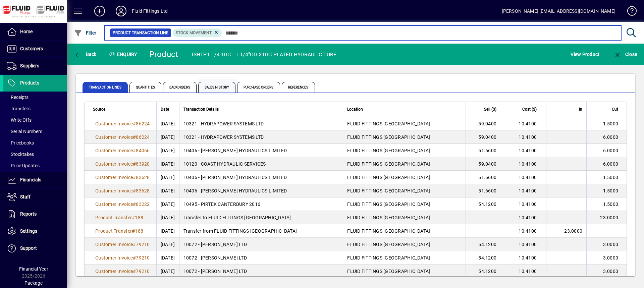 The width and height of the screenshot is (644, 288). Describe the element at coordinates (526, 109) in the screenshot. I see `div: Cost ($)` at that location.